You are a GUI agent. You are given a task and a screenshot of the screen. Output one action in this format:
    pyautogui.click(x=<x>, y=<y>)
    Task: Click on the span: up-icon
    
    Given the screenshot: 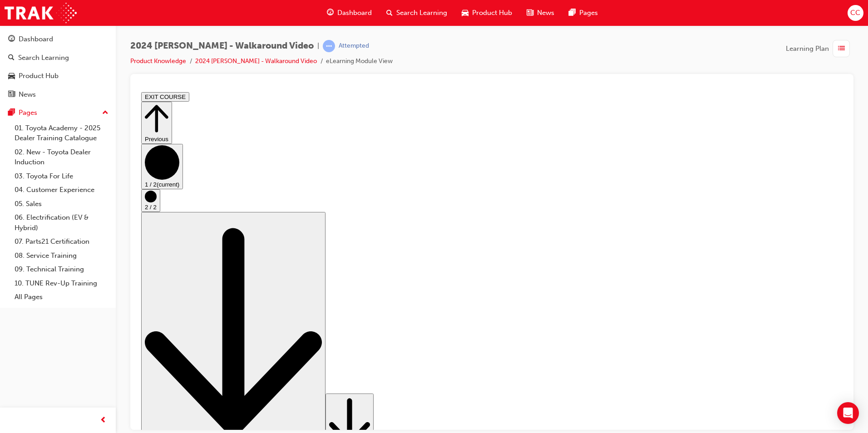 What is the action you would take?
    pyautogui.click(x=106, y=113)
    